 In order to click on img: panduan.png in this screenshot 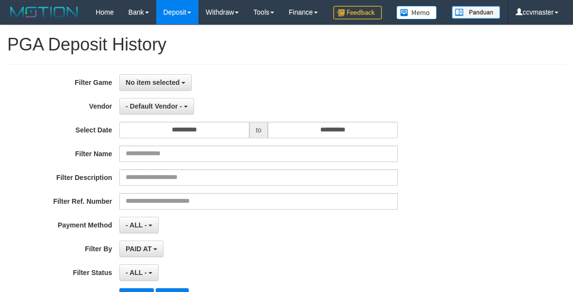, I will do `click(476, 12)`.